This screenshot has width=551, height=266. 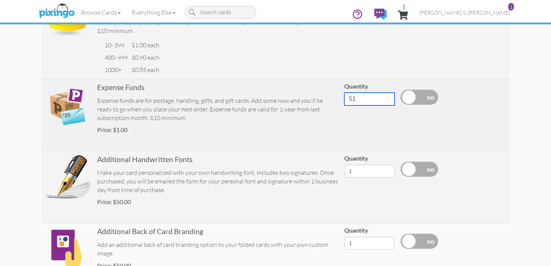 I want to click on div: Add an additional back of card branding option to your folded cards with your own custom image., so click(x=218, y=249).